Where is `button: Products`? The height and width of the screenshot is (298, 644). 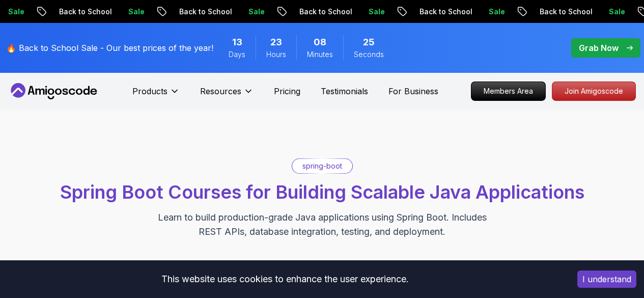 button: Products is located at coordinates (156, 95).